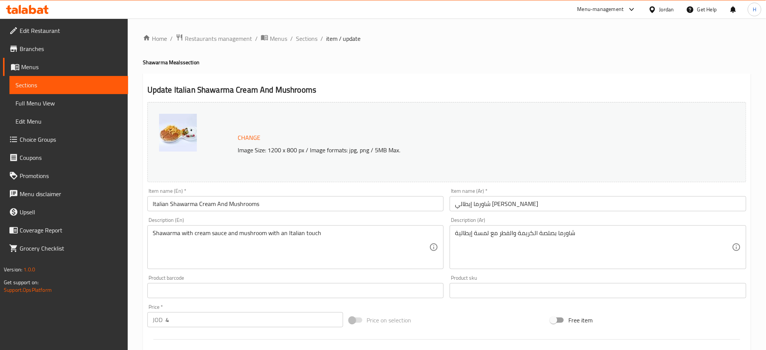 The width and height of the screenshot is (766, 350). I want to click on a: Promotions, so click(65, 176).